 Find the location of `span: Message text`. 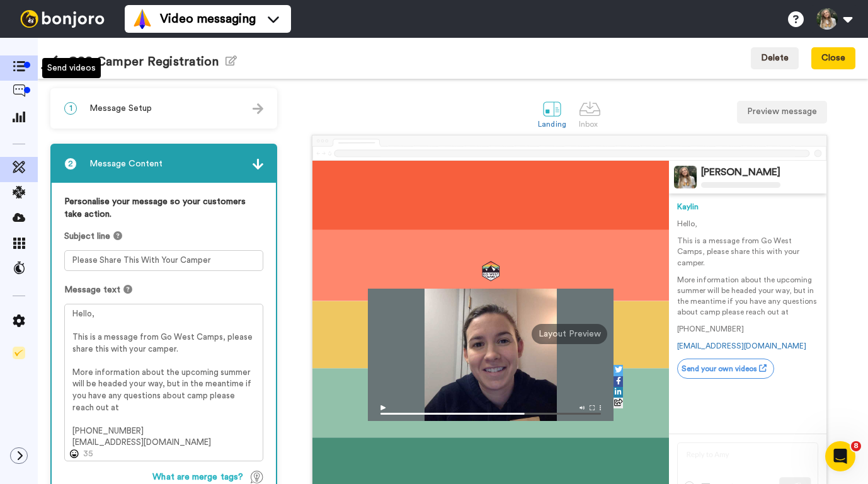

span: Message text is located at coordinates (92, 290).